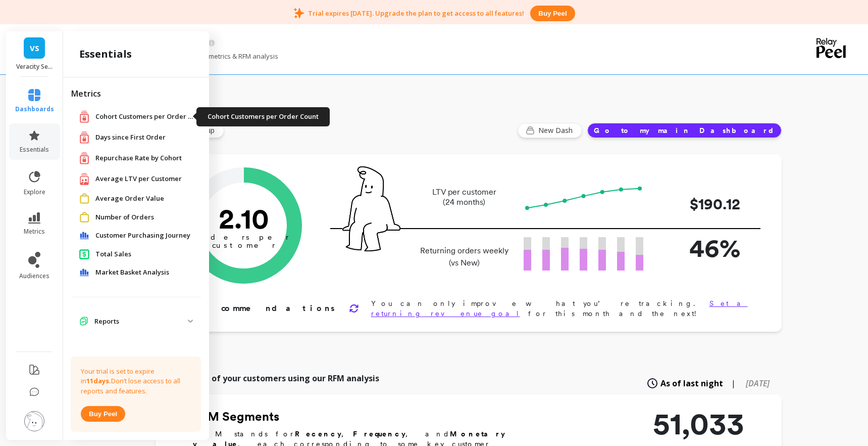 This screenshot has width=868, height=446. Describe the element at coordinates (143, 235) in the screenshot. I see `span: Customer Purchasing Journey` at that location.